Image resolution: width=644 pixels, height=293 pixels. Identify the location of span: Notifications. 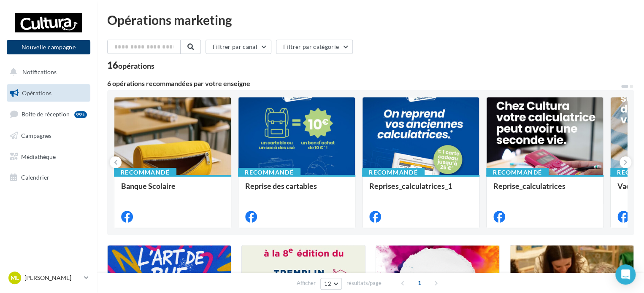
(39, 72).